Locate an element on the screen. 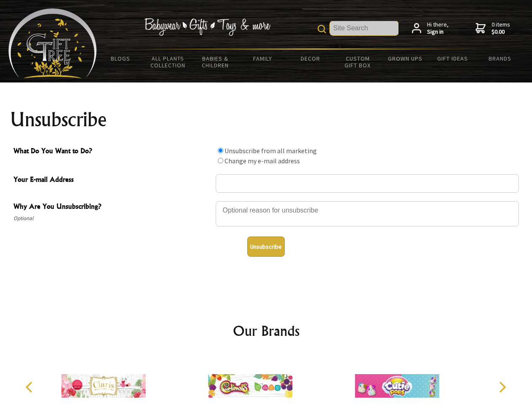 The image size is (532, 404). img: Babyware - Gifts - Toys and more... is located at coordinates (52, 44).